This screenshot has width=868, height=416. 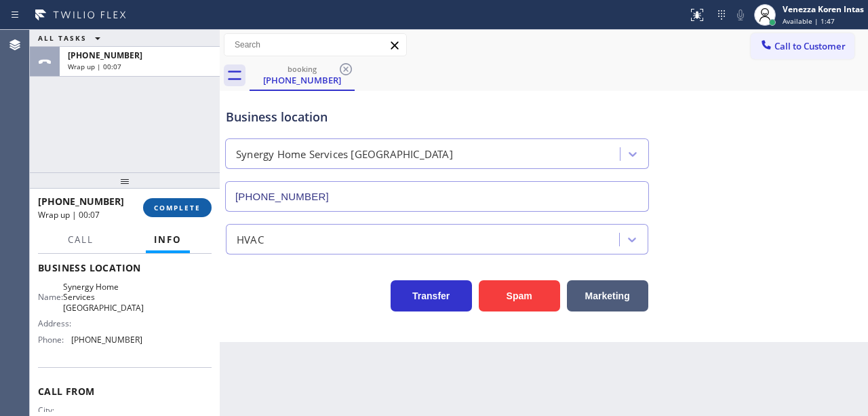 What do you see at coordinates (809, 21) in the screenshot?
I see `span: Available | 1:47` at bounding box center [809, 21].